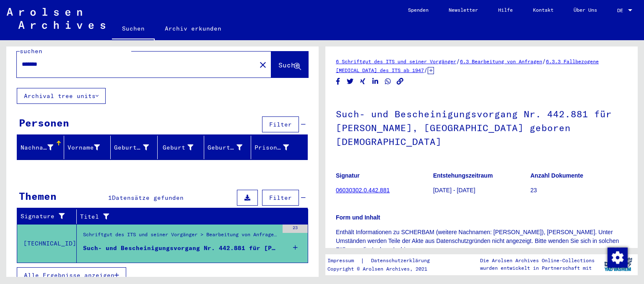  Describe the element at coordinates (263, 65) in the screenshot. I see `mat-icon: close` at that location.